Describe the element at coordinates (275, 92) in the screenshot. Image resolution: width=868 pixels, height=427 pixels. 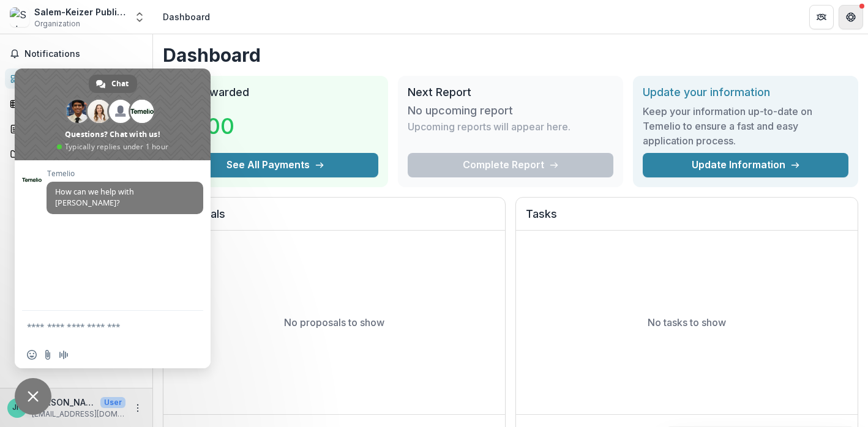
I see `h2: Total Awarded` at that location.